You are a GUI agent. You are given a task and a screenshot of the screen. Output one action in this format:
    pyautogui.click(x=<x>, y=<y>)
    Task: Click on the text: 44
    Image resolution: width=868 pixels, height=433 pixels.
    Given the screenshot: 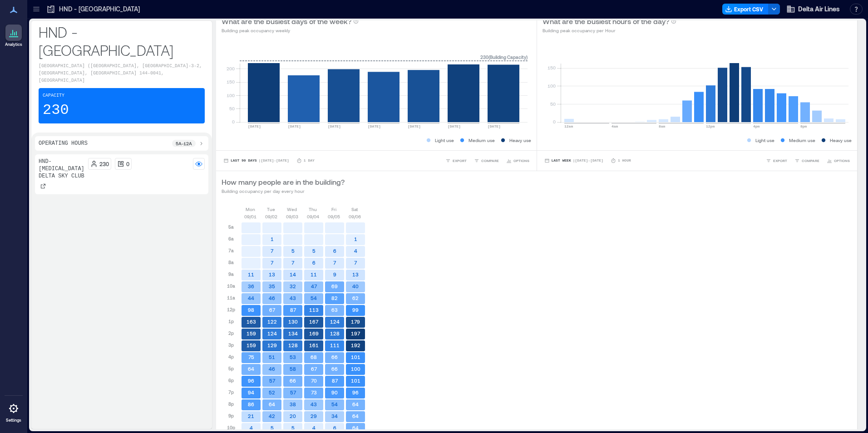 What is the action you would take?
    pyautogui.click(x=251, y=298)
    